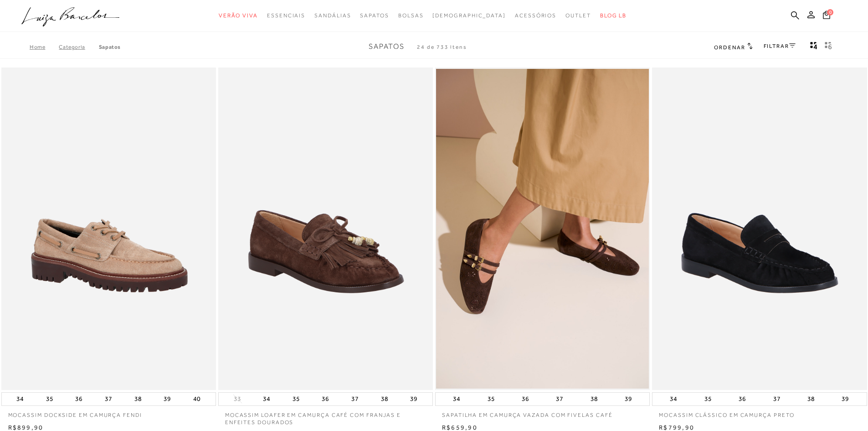 The width and height of the screenshot is (868, 431). Describe the element at coordinates (108, 412) in the screenshot. I see `a: MOCASSIM DOCKSIDE EM CAMURÇA FENDI` at that location.